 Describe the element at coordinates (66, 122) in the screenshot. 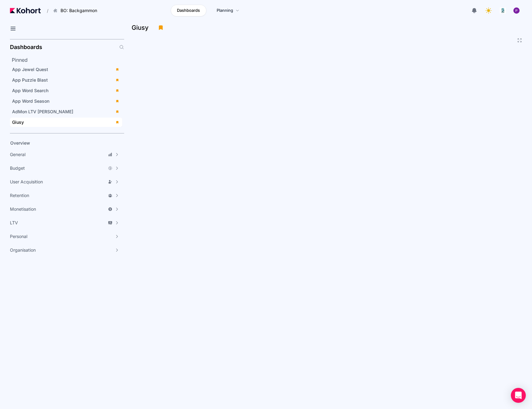

I see `a: Giusy` at that location.